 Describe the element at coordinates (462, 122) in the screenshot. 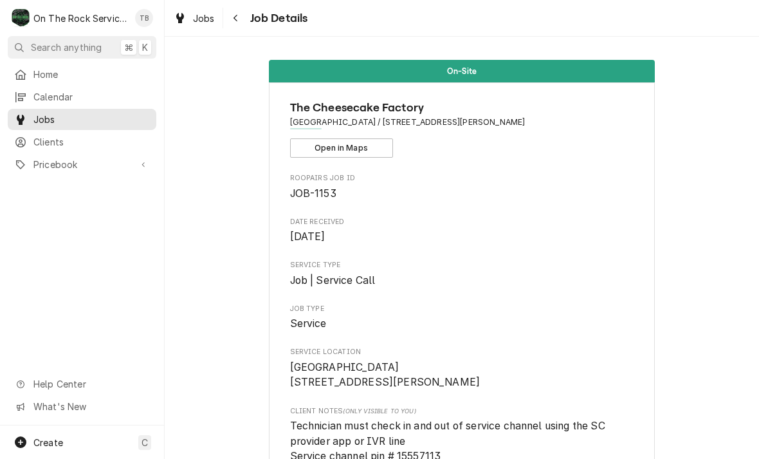

I see `span: Address` at that location.